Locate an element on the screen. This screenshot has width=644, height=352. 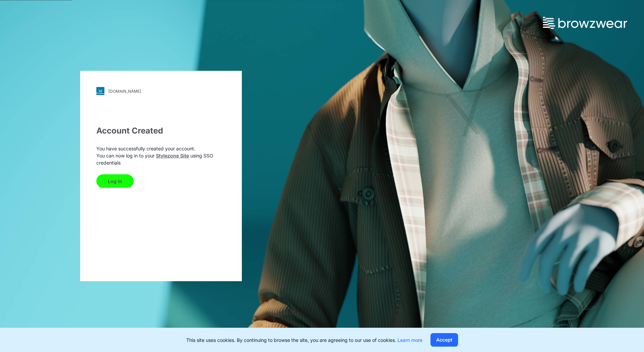
a: Learn more is located at coordinates (410, 340).